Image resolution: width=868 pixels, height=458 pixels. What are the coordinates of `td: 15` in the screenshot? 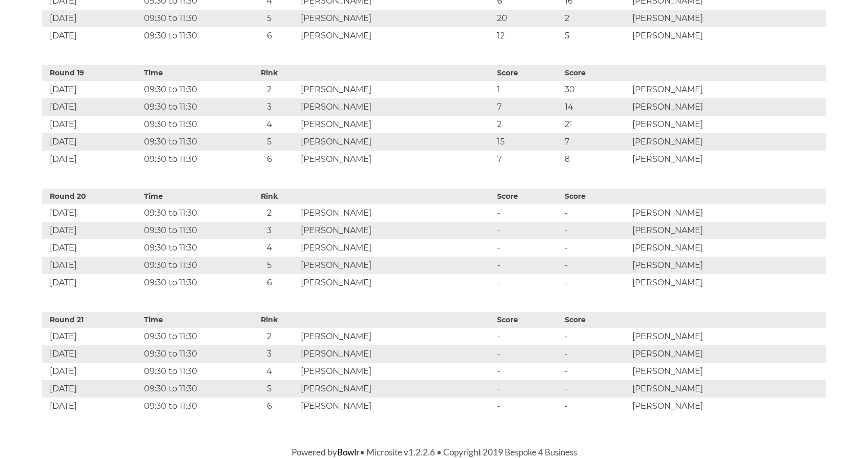 It's located at (528, 142).